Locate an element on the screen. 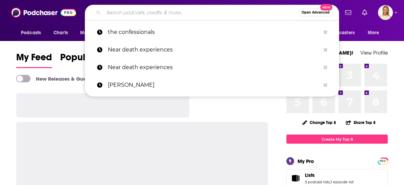 Image resolution: width=404 pixels, height=185 pixels. div: Search podcasts, credits, & more... is located at coordinates (212, 13).